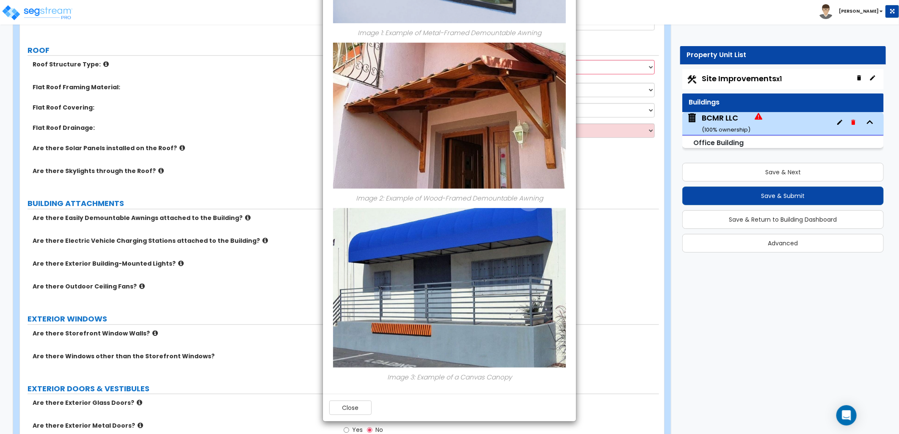 The image size is (899, 434). I want to click on button: Close, so click(350, 408).